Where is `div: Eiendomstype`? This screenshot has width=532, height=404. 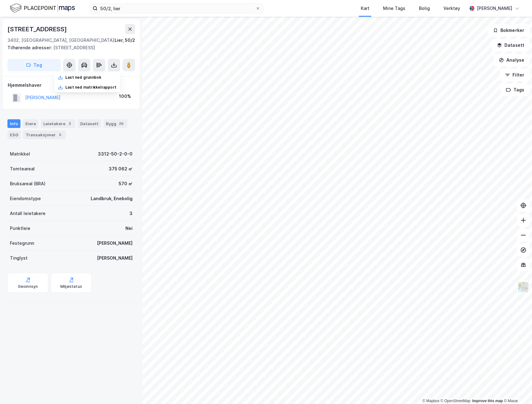 div: Eiendomstype is located at coordinates (25, 199).